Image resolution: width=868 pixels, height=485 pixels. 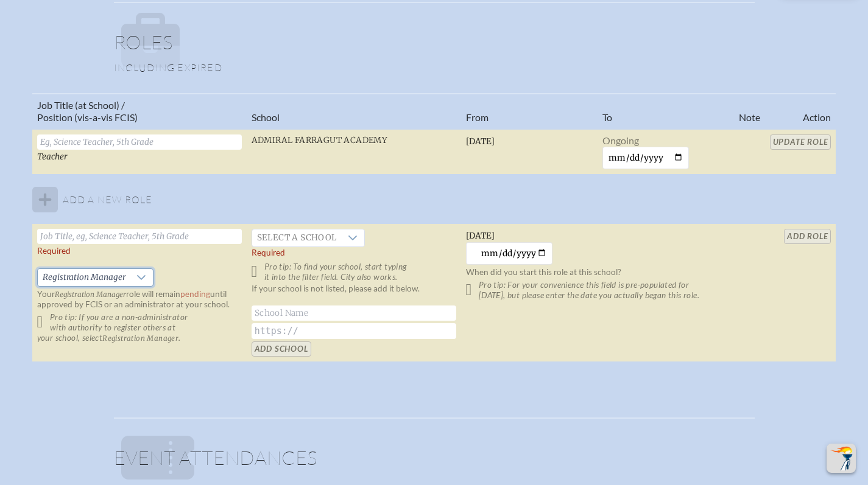 I want to click on p: Your role will remain until approved by FCIS or an administrator at your school., so click(x=140, y=300).